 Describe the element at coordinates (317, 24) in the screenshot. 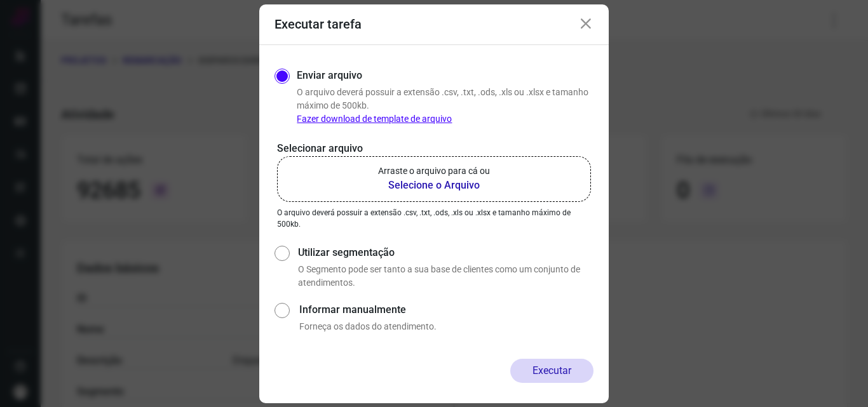

I see `h3: Executar tarefa` at that location.